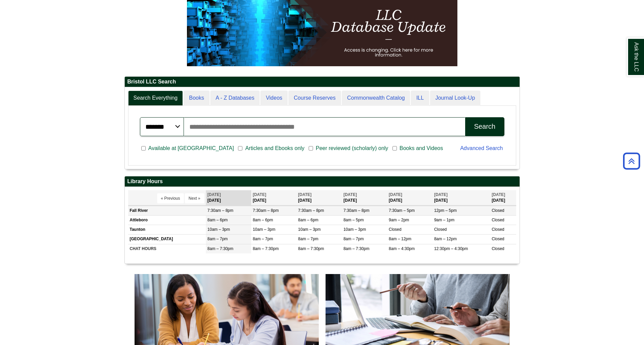 This screenshot has width=644, height=345. Describe the element at coordinates (156, 98) in the screenshot. I see `a: Search Everything` at that location.